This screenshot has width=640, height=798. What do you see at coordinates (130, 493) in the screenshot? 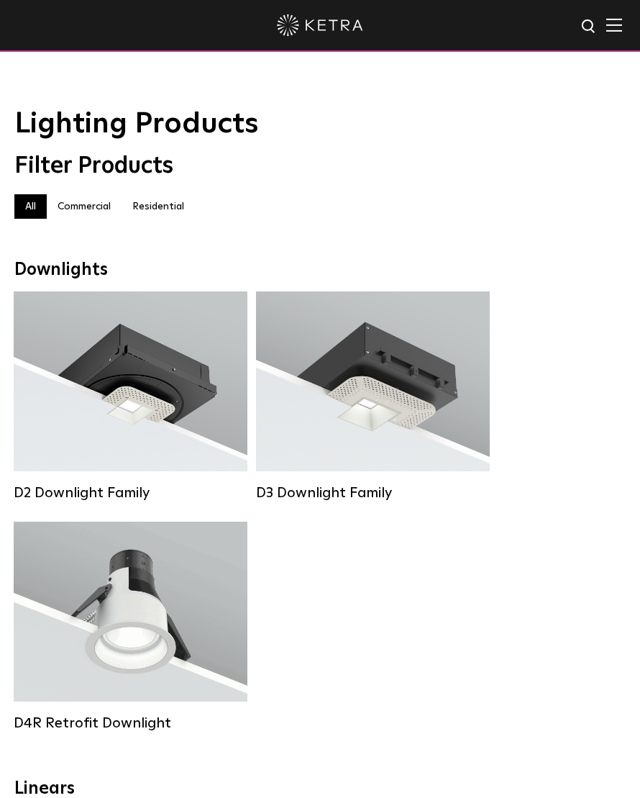
I see `div: D2 Downlight Family` at bounding box center [130, 493].